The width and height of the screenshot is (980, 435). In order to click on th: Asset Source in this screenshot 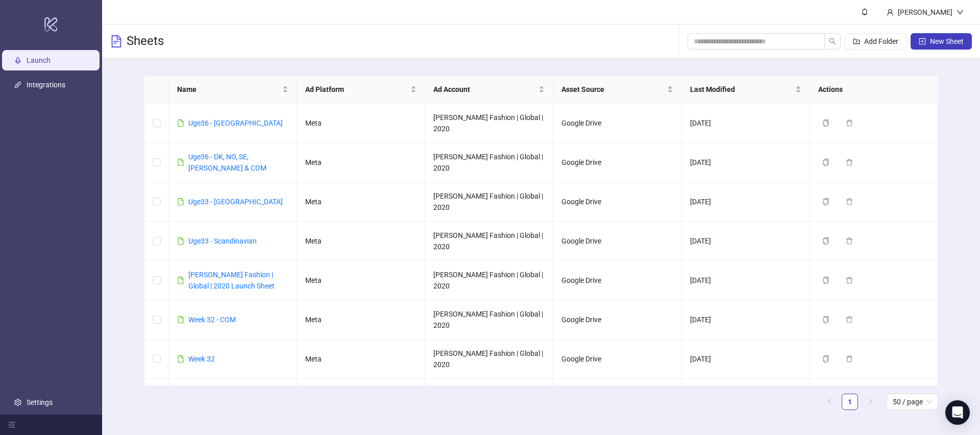, I will do `click(617, 89)`.